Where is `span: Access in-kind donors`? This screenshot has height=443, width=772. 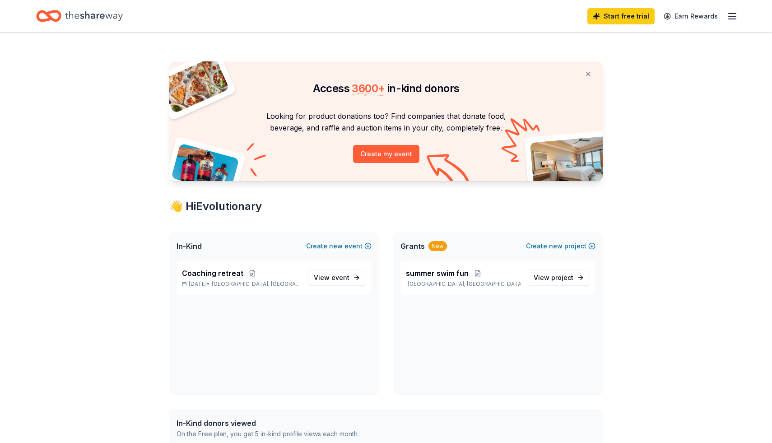 span: Access in-kind donors is located at coordinates (386, 88).